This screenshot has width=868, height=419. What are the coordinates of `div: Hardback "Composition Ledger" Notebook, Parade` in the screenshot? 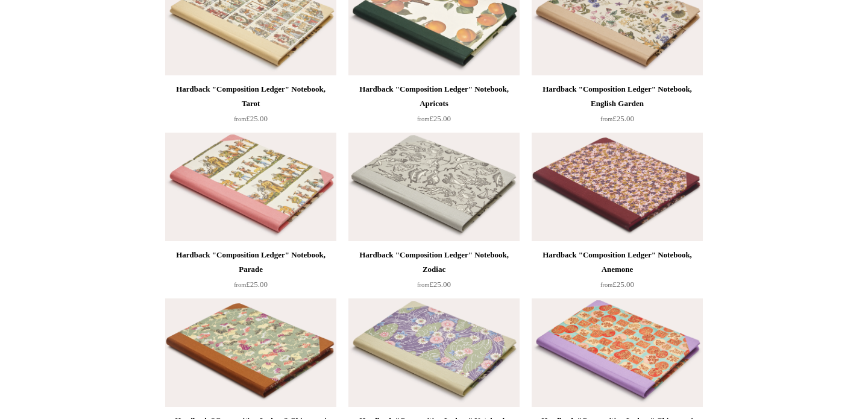 It's located at (251, 263).